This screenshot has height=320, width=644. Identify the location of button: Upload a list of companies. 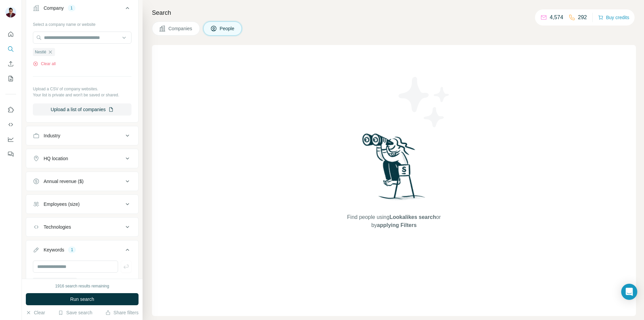
(82, 110).